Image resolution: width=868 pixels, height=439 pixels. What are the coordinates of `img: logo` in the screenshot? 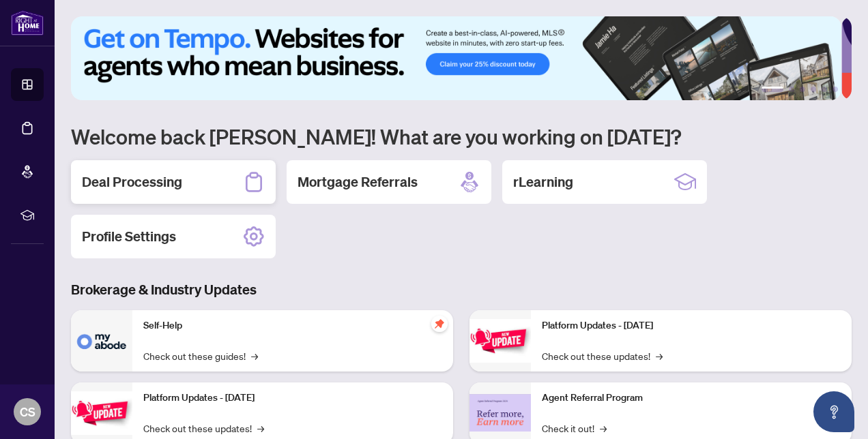 It's located at (28, 23).